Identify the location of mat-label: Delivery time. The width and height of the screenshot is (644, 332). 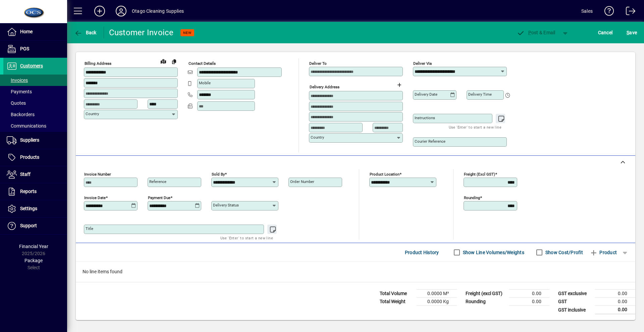
(480, 95).